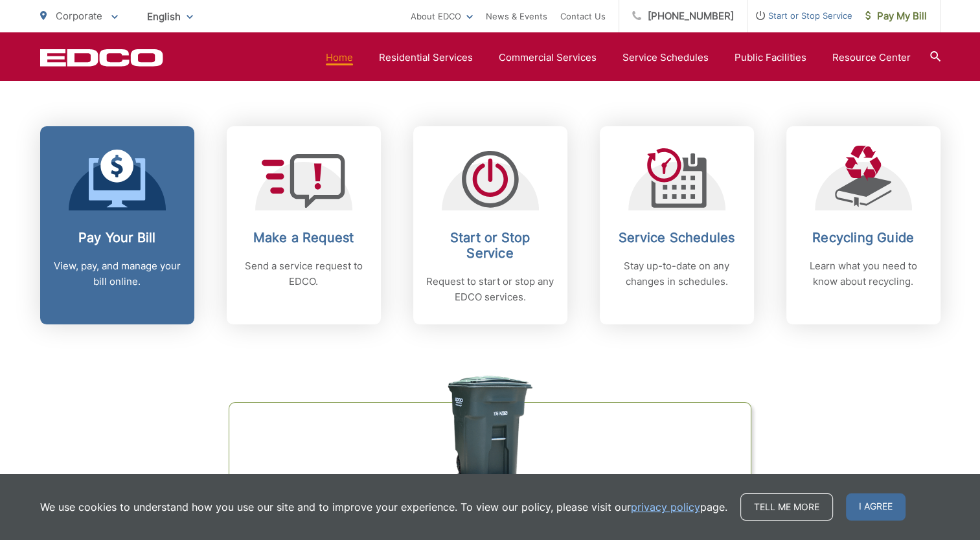 This screenshot has width=980, height=540. Describe the element at coordinates (117, 274) in the screenshot. I see `p: View, pay, and manage your bill online.` at that location.